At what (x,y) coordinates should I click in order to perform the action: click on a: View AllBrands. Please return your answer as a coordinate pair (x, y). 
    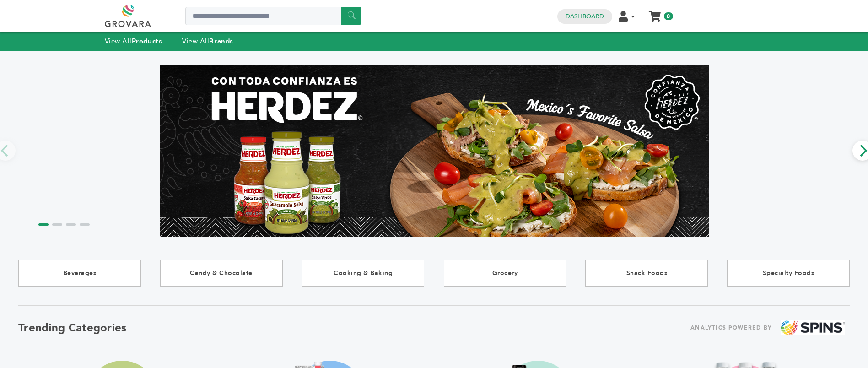
    Looking at the image, I should click on (208, 41).